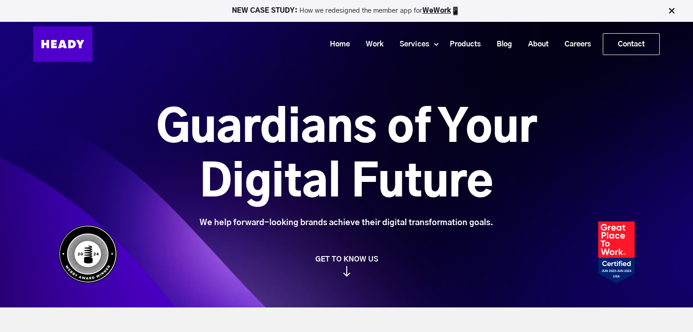 This screenshot has width=693, height=332. Describe the element at coordinates (455, 11) in the screenshot. I see `img: app emoji` at that location.